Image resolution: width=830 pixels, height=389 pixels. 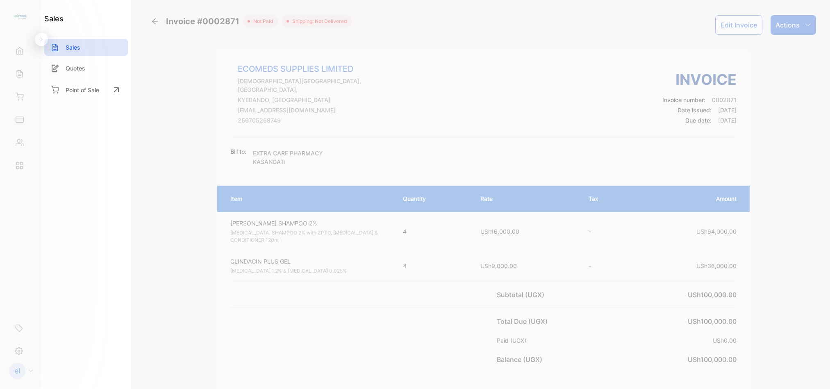 I want to click on p: Quotes, so click(x=75, y=68).